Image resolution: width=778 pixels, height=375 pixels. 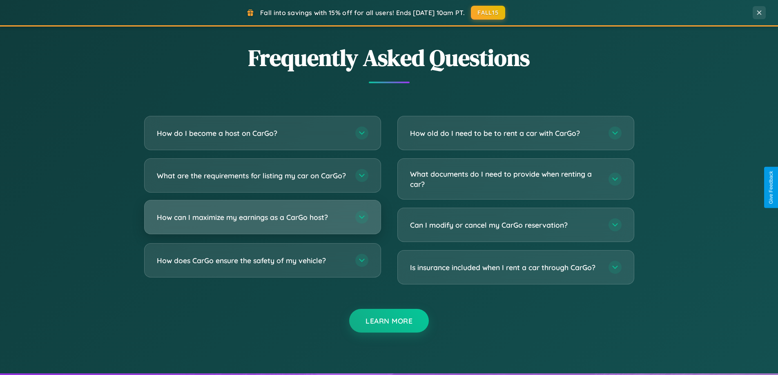 I want to click on button: FALL15, so click(x=488, y=13).